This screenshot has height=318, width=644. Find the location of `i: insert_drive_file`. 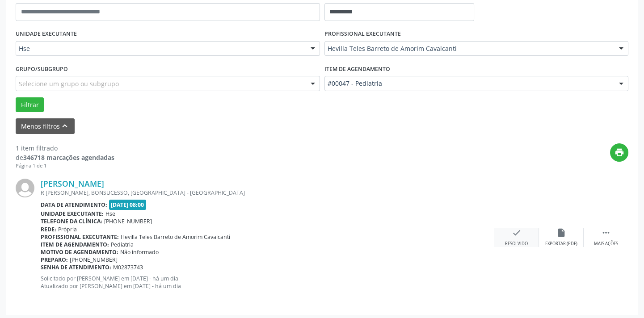

i: insert_drive_file is located at coordinates (561, 232).